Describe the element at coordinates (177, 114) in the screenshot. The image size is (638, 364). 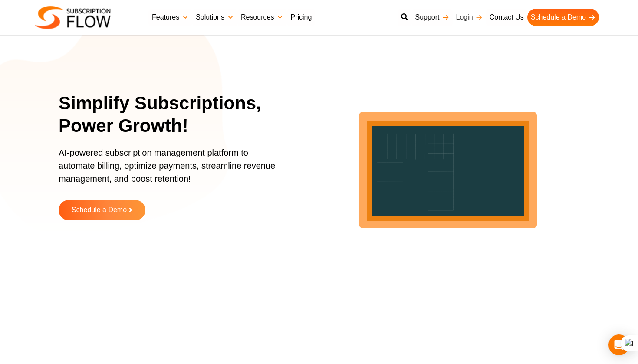
I see `h1: Simplify Subscriptions, Power Growth!` at that location.